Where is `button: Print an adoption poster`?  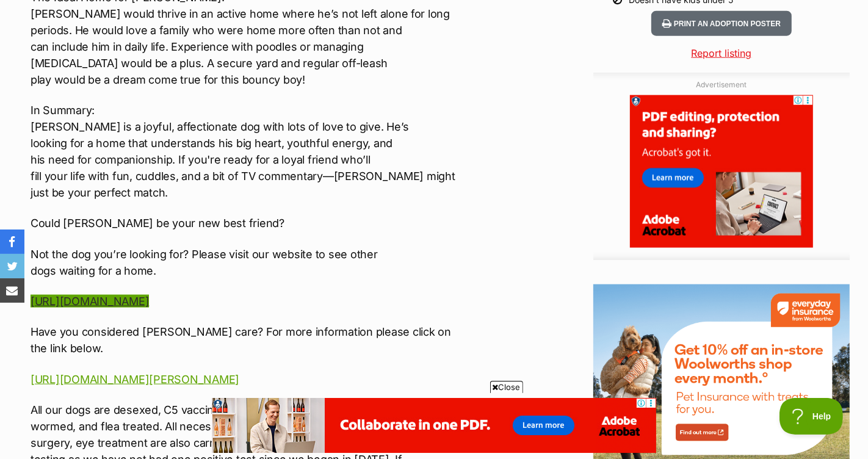 button: Print an adoption poster is located at coordinates (721, 23).